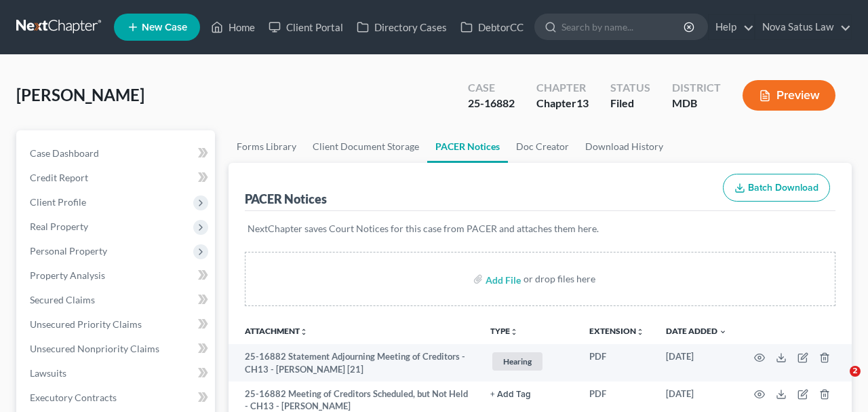 The width and height of the screenshot is (868, 412). I want to click on a: Nova Satus Law, so click(803, 27).